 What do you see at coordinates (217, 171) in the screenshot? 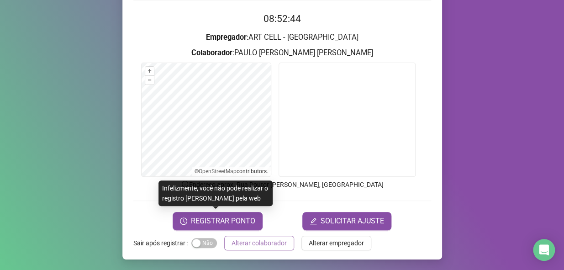
I see `a: OpenStreetMap` at bounding box center [217, 171].